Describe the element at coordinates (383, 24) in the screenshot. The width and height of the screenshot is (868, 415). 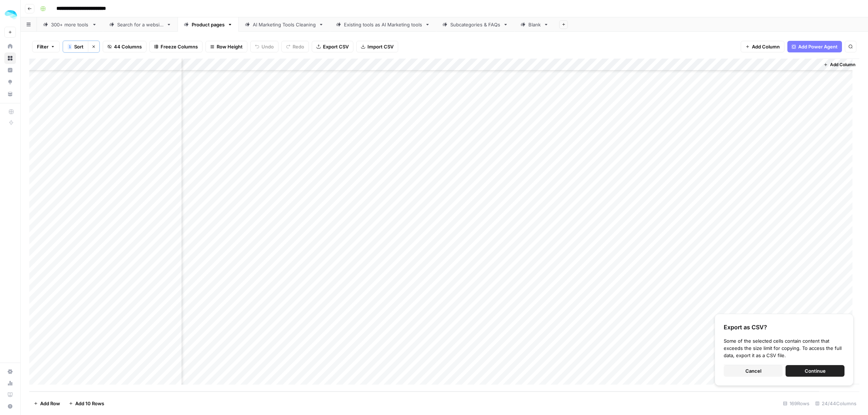
I see `div: Existing tools as AI Marketing tools` at that location.